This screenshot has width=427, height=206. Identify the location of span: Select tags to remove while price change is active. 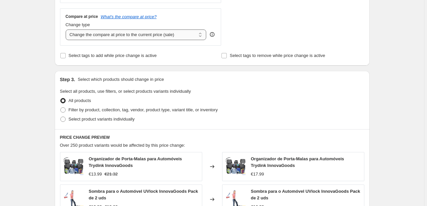
(278, 55).